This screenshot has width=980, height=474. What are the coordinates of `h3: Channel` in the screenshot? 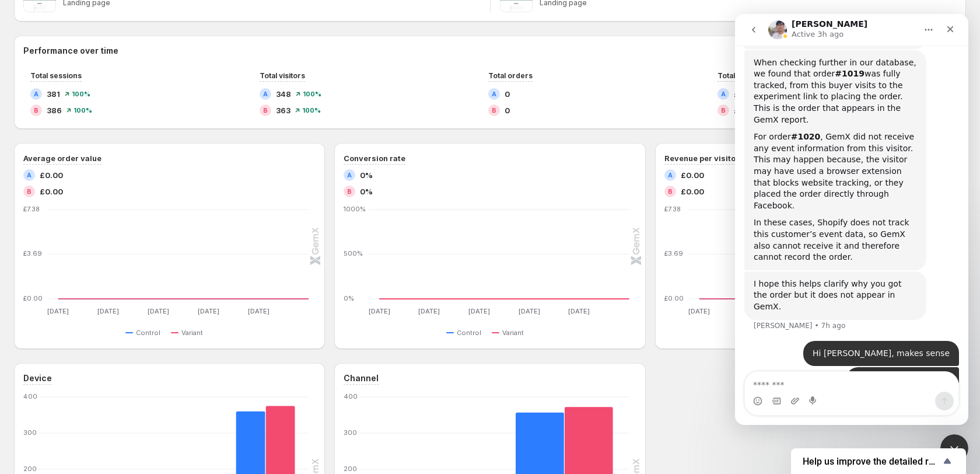 It's located at (361, 378).